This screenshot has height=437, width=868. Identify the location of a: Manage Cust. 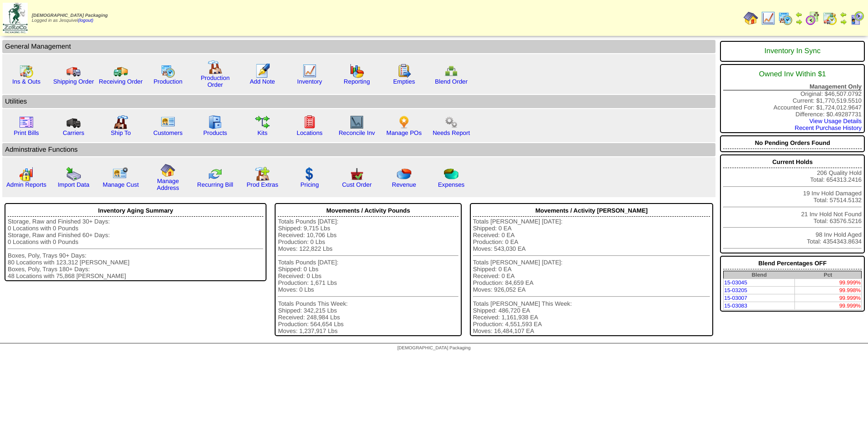
(121, 184).